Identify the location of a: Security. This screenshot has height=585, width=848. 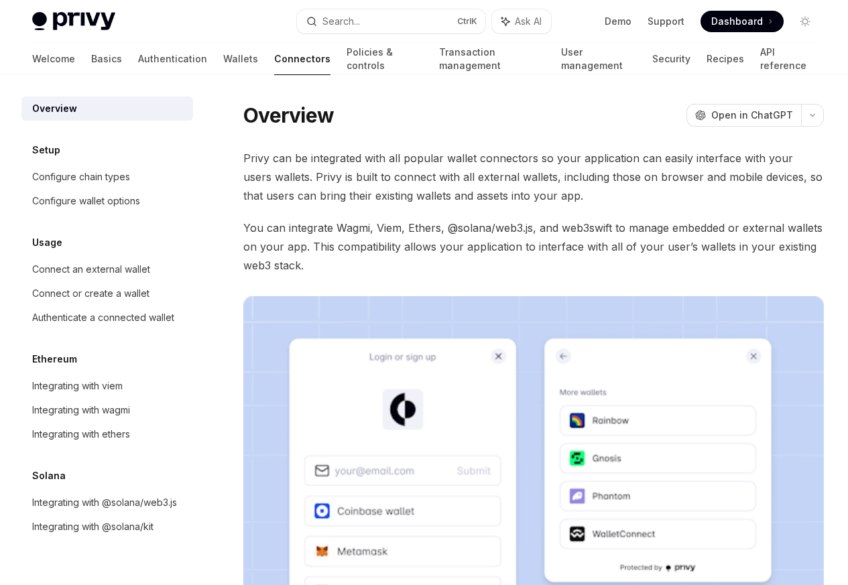
(671, 59).